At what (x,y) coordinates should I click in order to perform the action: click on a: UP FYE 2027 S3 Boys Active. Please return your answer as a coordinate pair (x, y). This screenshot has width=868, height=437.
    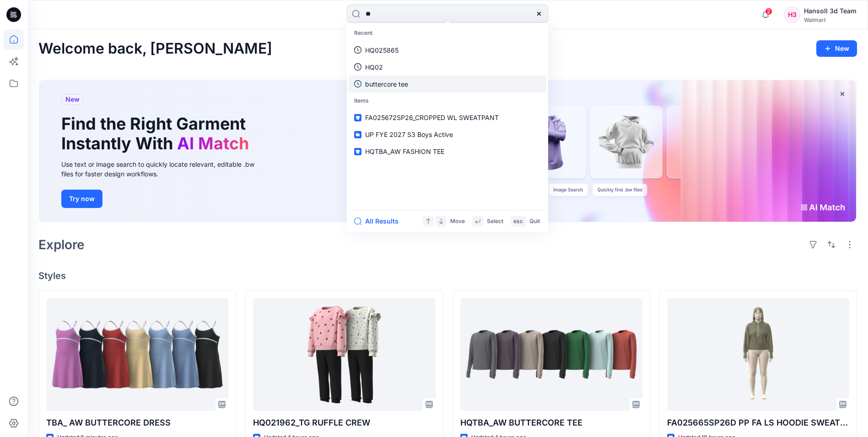
    Looking at the image, I should click on (448, 134).